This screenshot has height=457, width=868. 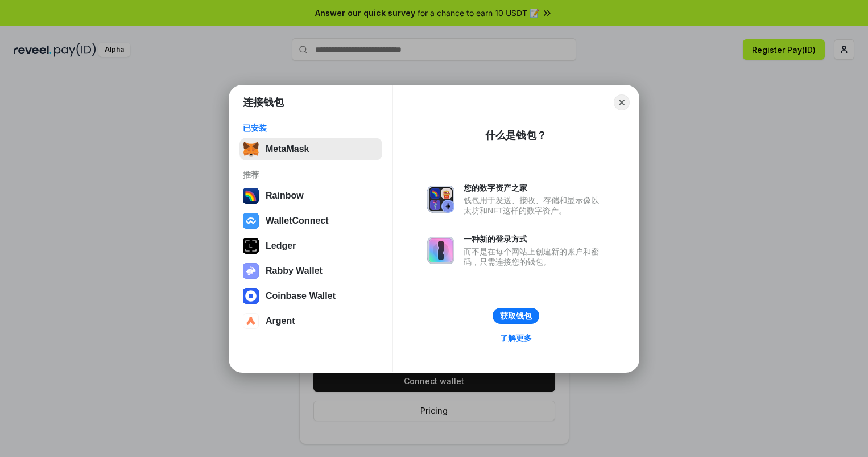 I want to click on div: Argent, so click(x=280, y=321).